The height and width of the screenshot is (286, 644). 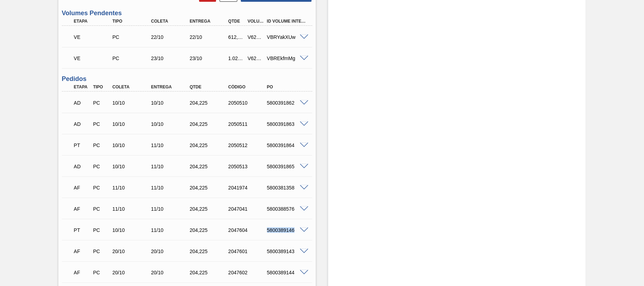 What do you see at coordinates (82, 230) in the screenshot?
I see `div: Pedido em Trânsito` at bounding box center [82, 230].